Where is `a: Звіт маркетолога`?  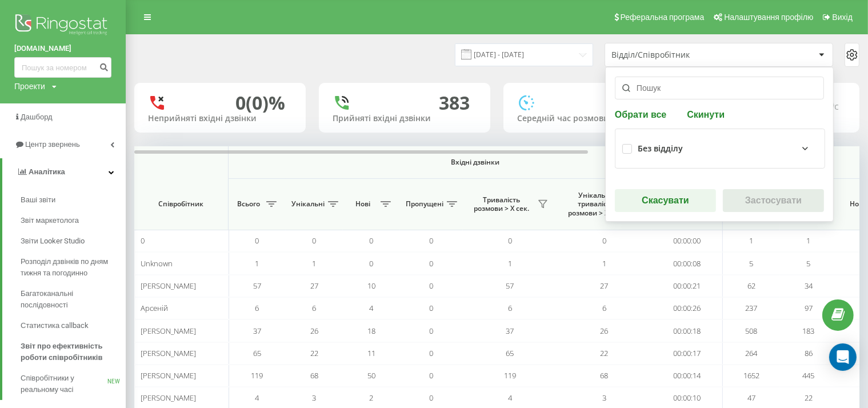
a: Звіт маркетолога is located at coordinates (73, 220).